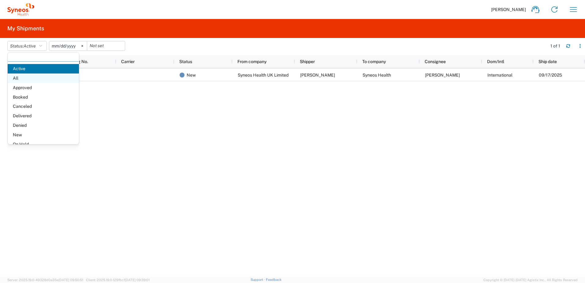  I want to click on span: Syneos Health UK Limited, so click(263, 75).